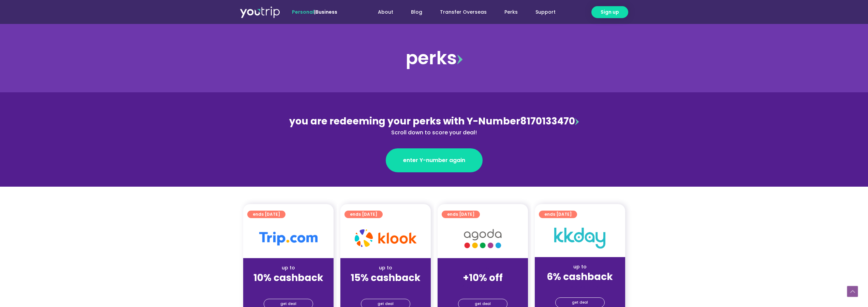 The width and height of the screenshot is (868, 307). What do you see at coordinates (483, 277) in the screenshot?
I see `strong: +10% off` at bounding box center [483, 277].